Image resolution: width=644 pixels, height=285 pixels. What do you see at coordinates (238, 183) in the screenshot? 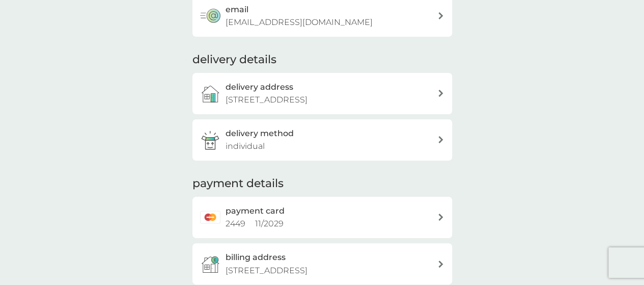
I see `h2: payment details` at bounding box center [238, 183].